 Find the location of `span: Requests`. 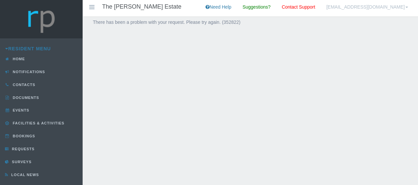

span: Requests is located at coordinates (22, 149).